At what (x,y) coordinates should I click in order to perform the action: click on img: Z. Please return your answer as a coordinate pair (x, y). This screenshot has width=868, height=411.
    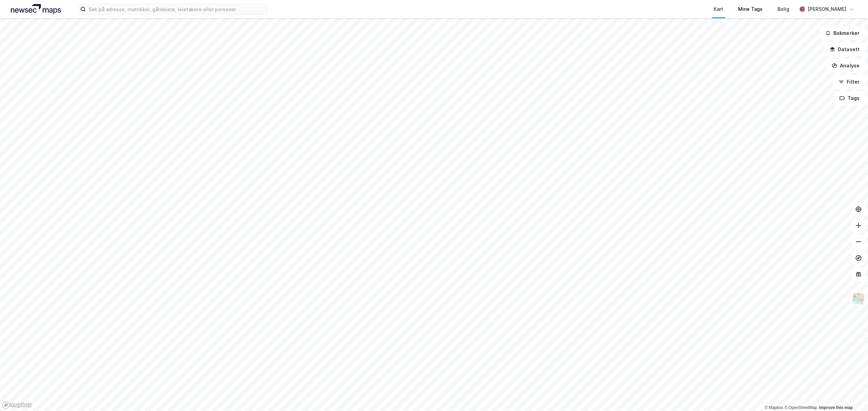
    Looking at the image, I should click on (858, 299).